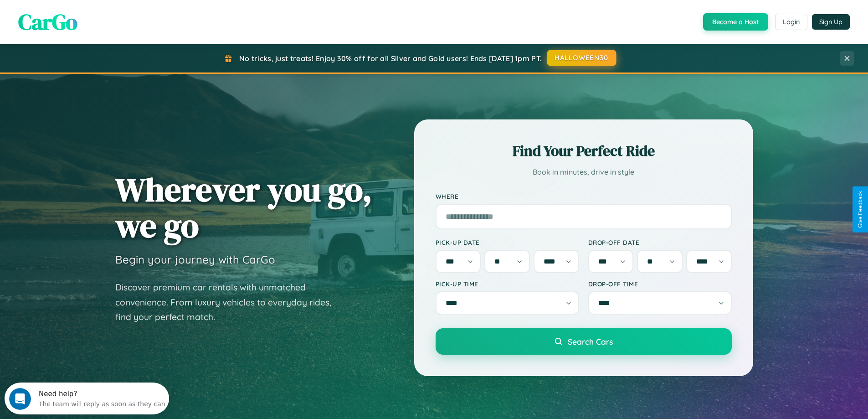  Describe the element at coordinates (582, 58) in the screenshot. I see `button: HALLOWEEN30` at that location.